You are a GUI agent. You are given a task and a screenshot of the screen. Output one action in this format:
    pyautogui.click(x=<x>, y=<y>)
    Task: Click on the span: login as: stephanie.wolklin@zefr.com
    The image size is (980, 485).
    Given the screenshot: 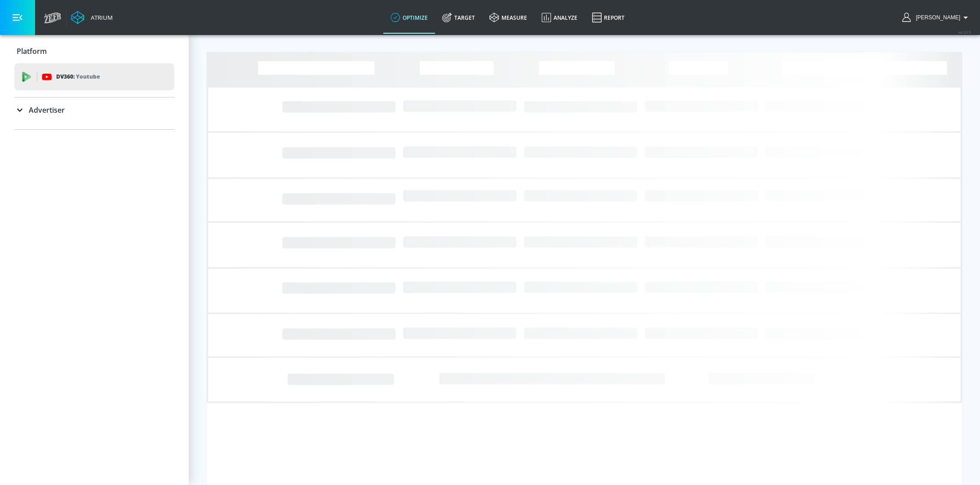 What is the action you would take?
    pyautogui.click(x=936, y=17)
    